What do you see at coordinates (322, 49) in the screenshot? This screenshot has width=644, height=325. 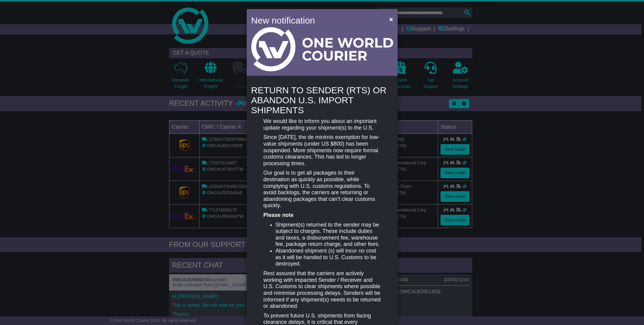 I see `img: Light` at bounding box center [322, 49].